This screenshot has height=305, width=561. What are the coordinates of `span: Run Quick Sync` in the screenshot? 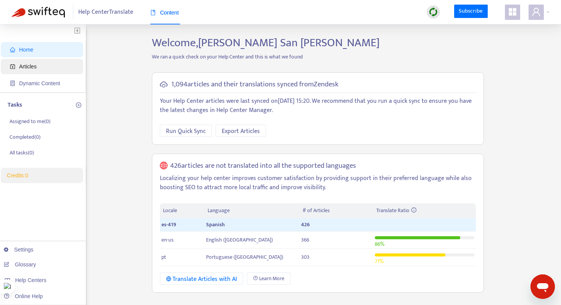 It's located at (186, 131).